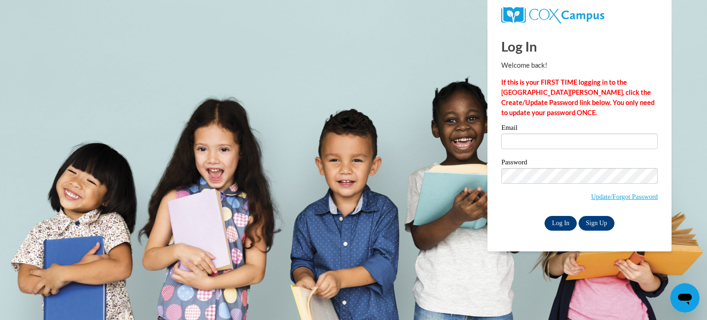 The image size is (707, 320). I want to click on p: Welcome back!, so click(579, 65).